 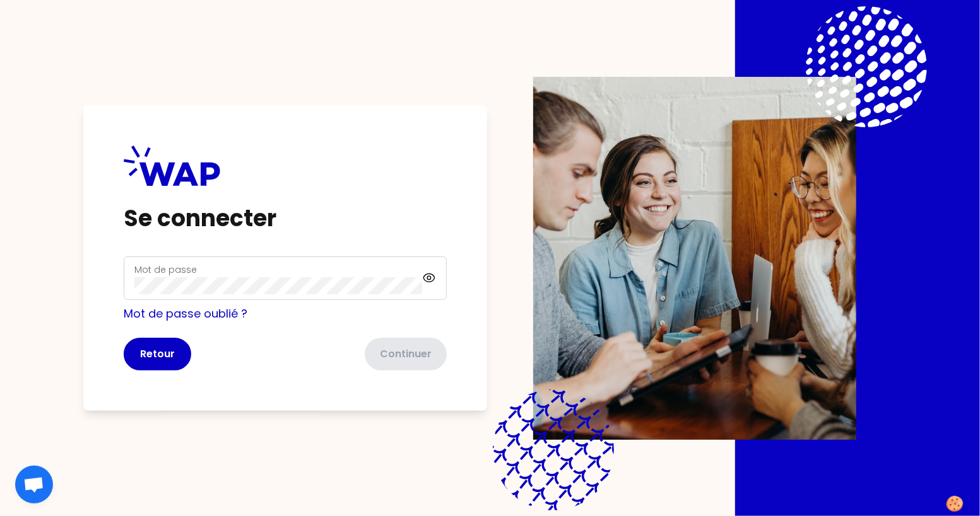 I want to click on h1: Se connecter, so click(x=286, y=219).